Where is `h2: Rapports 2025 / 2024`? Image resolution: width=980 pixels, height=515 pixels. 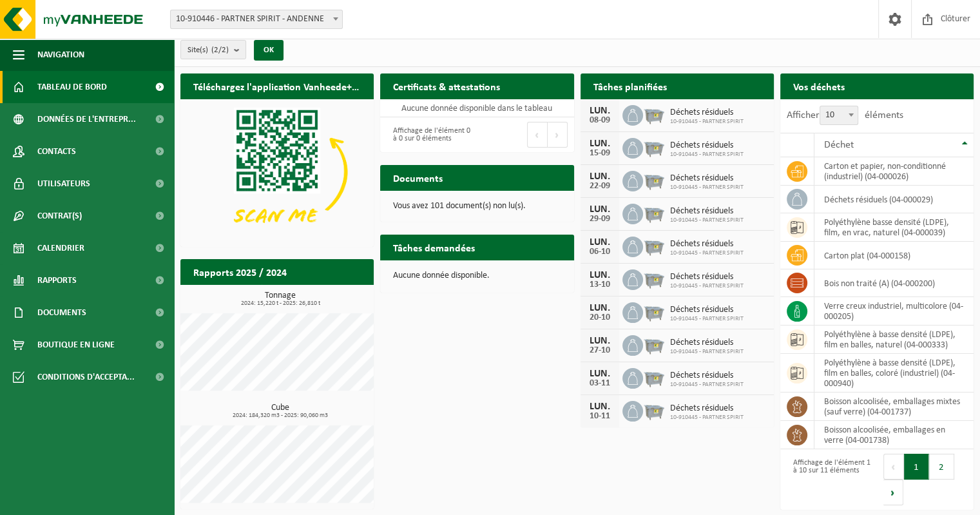
h2: Rapports 2025 / 2024 is located at coordinates (240, 272).